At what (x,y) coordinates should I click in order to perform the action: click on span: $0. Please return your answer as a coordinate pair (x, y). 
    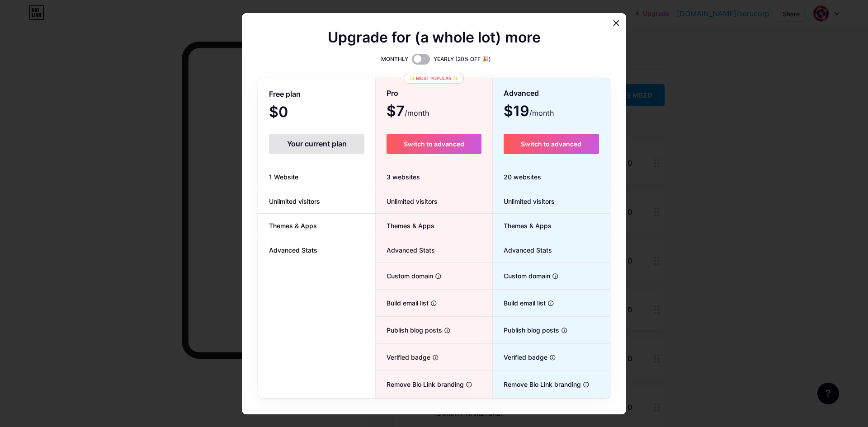
    Looking at the image, I should click on (290, 113).